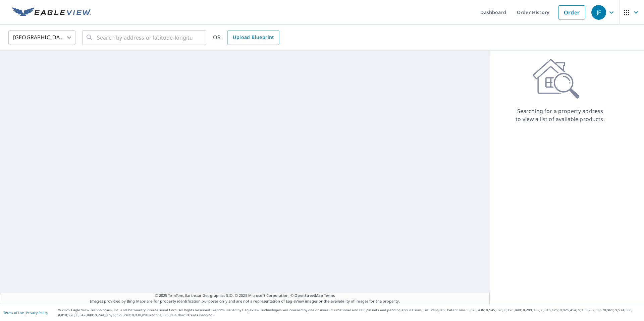 This screenshot has height=321, width=644. Describe the element at coordinates (329, 295) in the screenshot. I see `a: Terms` at that location.